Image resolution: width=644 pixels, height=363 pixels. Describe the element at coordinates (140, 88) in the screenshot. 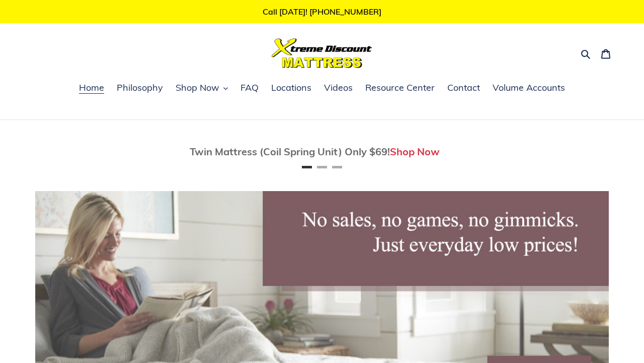

I see `span: Philosophy` at that location.